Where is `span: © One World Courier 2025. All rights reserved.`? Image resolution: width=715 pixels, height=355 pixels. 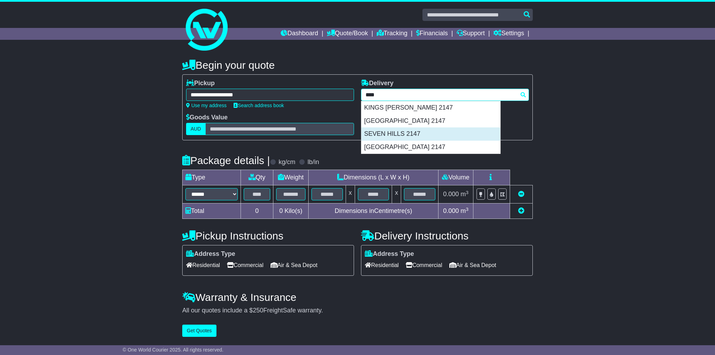 span: © One World Courier 2025. All rights reserved. is located at coordinates (173, 350).